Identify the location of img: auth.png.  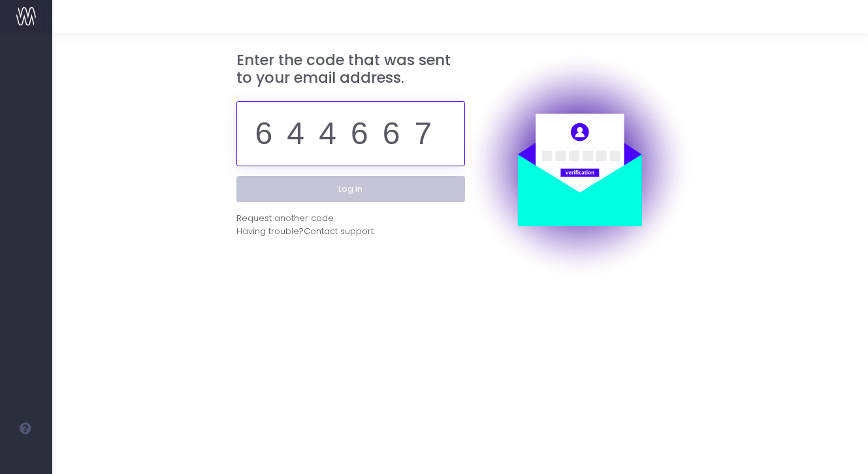
(579, 166).